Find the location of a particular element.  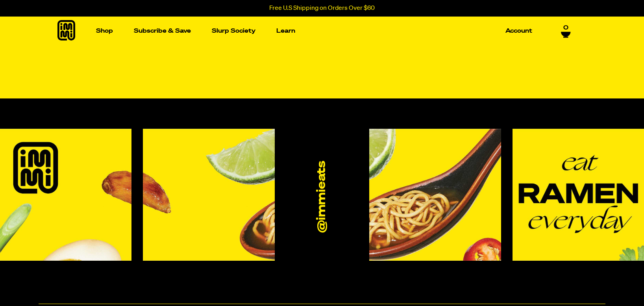

nav: Main navigation is located at coordinates (314, 30).